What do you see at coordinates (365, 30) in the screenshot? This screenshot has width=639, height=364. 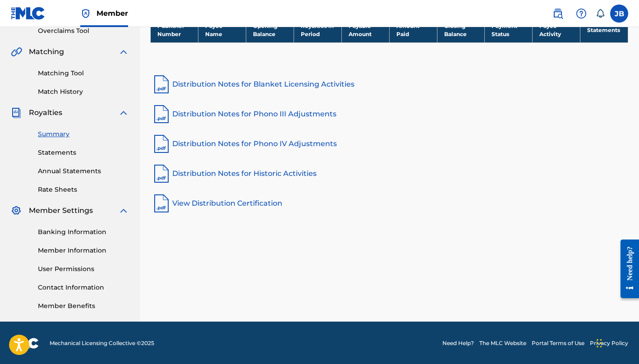 I see `th: Payable Amount` at bounding box center [365, 30].